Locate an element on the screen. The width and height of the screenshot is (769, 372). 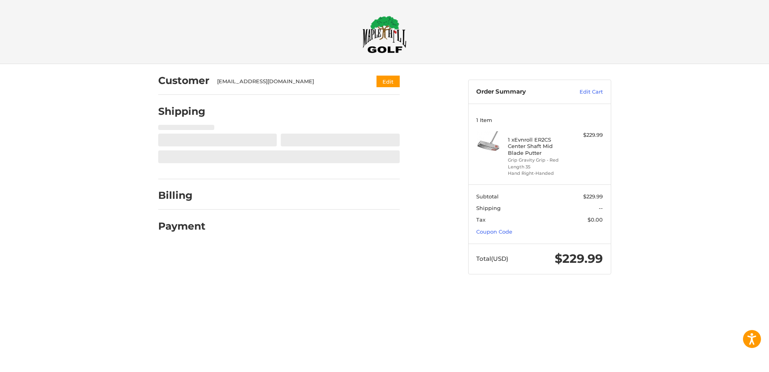
span: Shipping is located at coordinates (488, 208).